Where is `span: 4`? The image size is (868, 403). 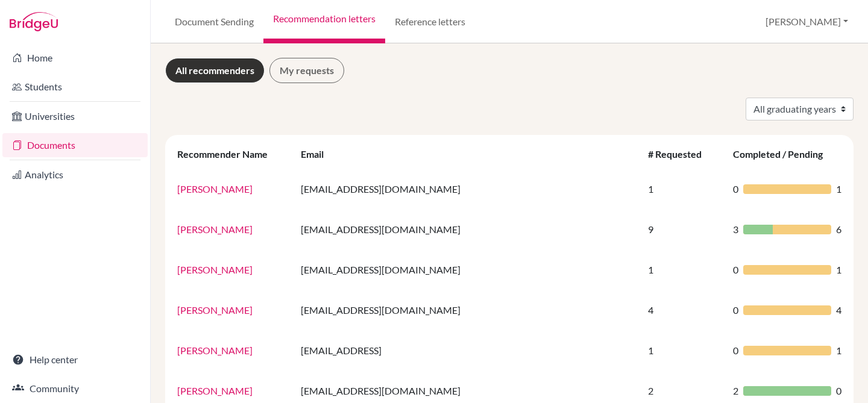 span: 4 is located at coordinates (839, 310).